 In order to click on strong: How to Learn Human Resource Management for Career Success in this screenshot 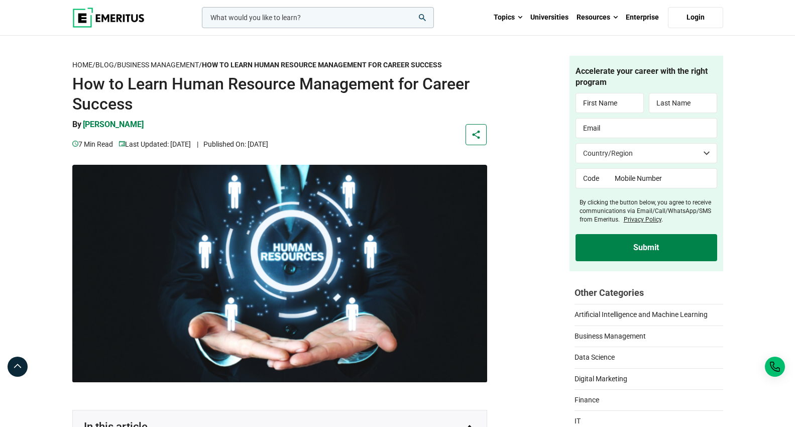, I will do `click(322, 65)`.